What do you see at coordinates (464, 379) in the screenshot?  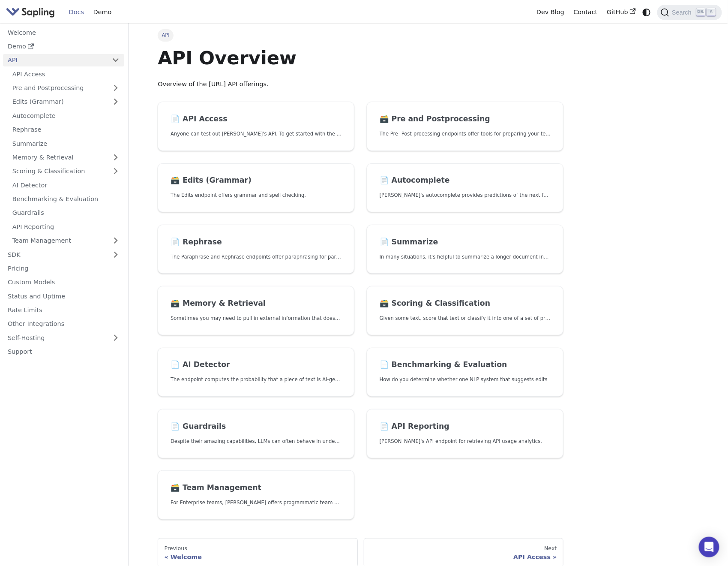 I see `p: How do you determine whether one NLP system that suggests edits` at bounding box center [464, 379].